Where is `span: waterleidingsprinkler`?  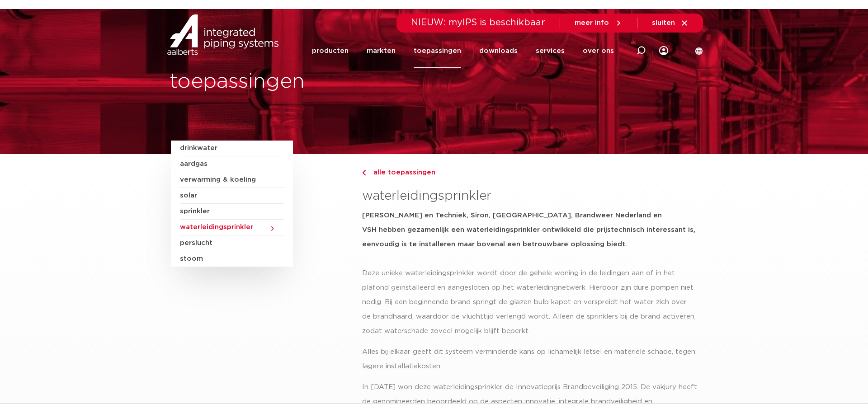 span: waterleidingsprinkler is located at coordinates (232, 227).